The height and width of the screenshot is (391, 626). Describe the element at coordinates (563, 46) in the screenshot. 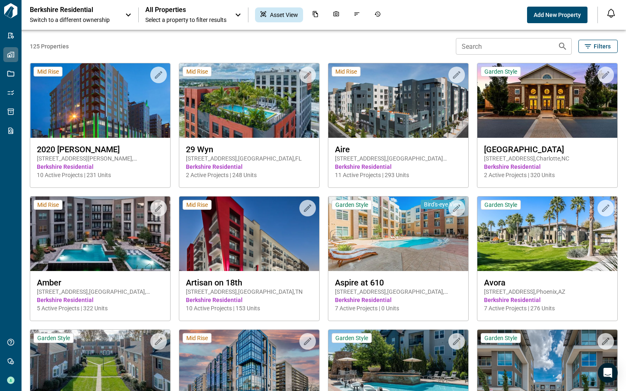

I see `button: Search properties` at that location.